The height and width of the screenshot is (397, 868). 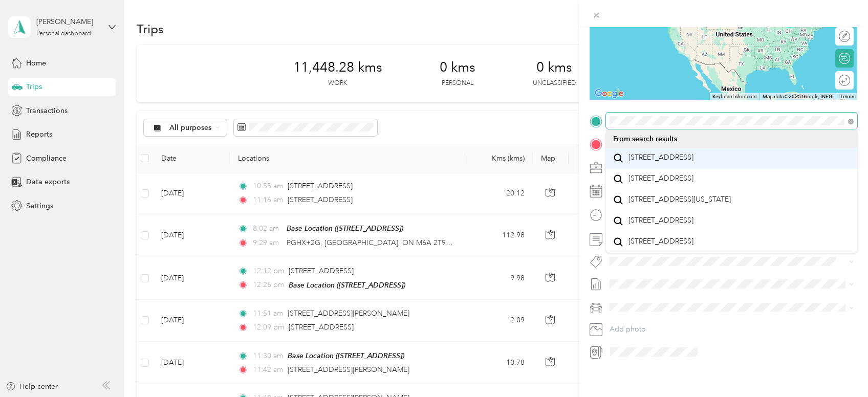 I want to click on span: From search results, so click(x=645, y=139).